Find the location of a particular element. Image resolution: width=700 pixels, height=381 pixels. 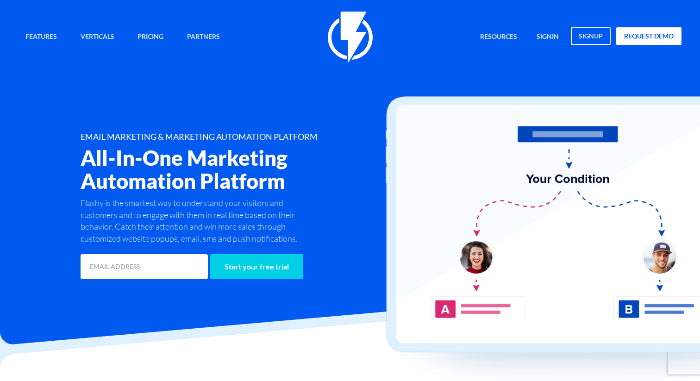

a: request demo is located at coordinates (649, 36).